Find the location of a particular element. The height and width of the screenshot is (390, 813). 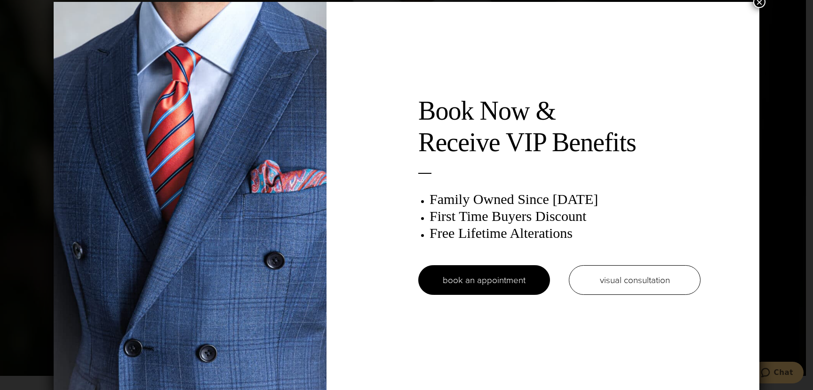

a: visual consultation is located at coordinates (635, 279).